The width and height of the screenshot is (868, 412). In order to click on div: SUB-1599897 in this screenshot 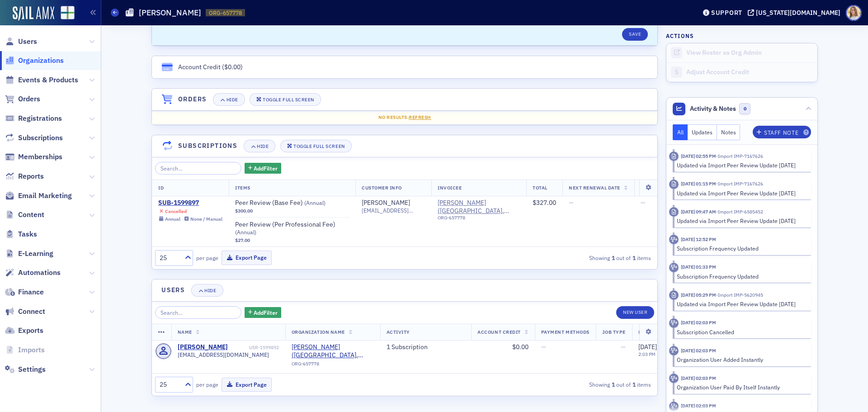, I will do `click(190, 203)`.